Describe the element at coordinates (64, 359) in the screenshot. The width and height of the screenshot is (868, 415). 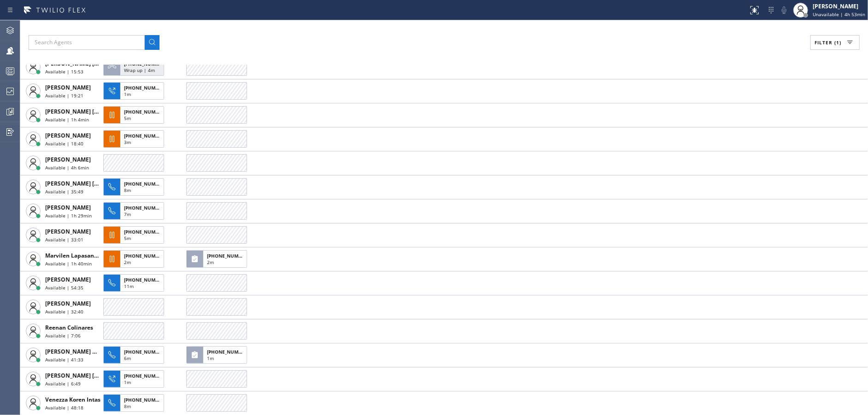
I see `span: Available | 41:33` at that location.